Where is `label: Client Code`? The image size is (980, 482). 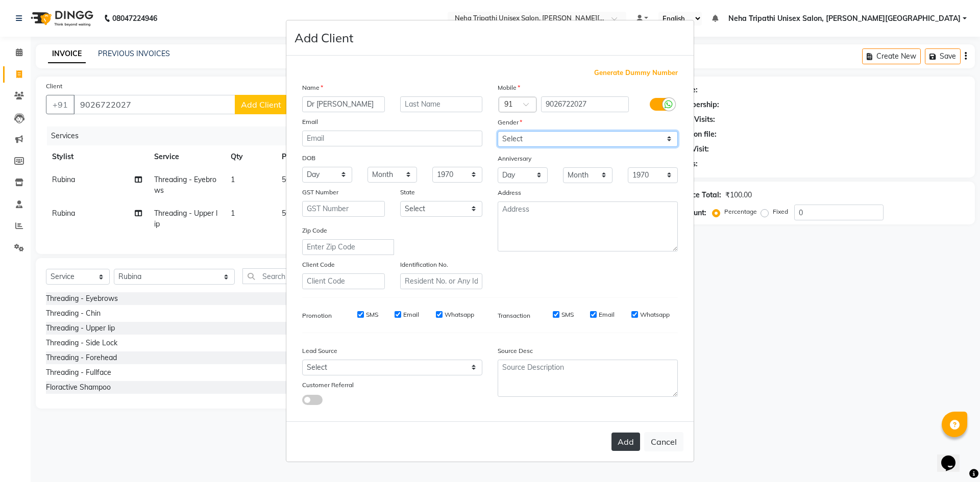 label: Client Code is located at coordinates (318, 265).